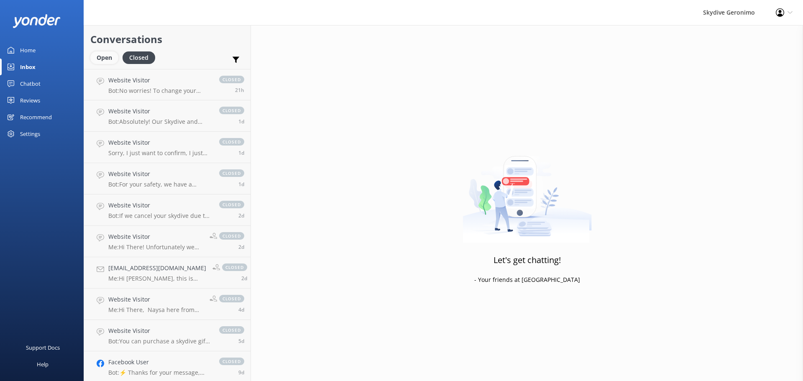  What do you see at coordinates (36, 117) in the screenshot?
I see `div: Recommend` at bounding box center [36, 117].